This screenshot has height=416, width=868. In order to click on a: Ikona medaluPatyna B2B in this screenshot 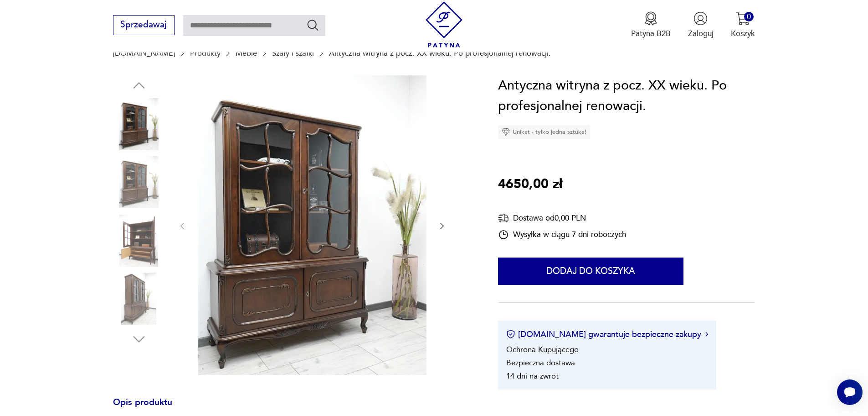, I will do `click(650, 25)`.